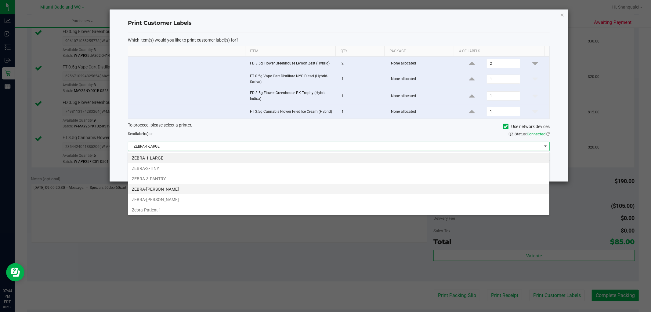 This screenshot has height=312, width=651. Describe the element at coordinates (292, 111) in the screenshot. I see `td: FT 3.5g Cannabis Flower Fried Ice Cream (Hybrid)` at that location.